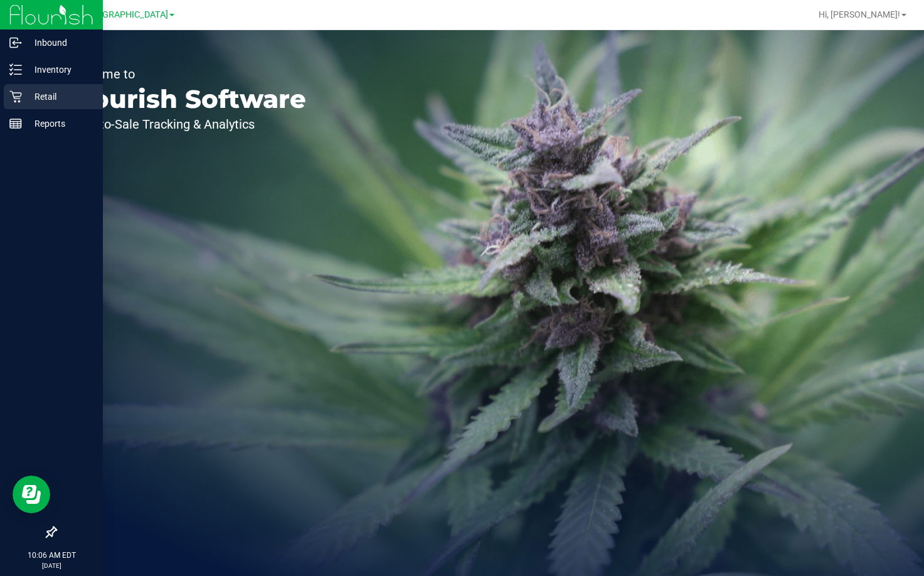 The width and height of the screenshot is (924, 576). I want to click on p: 10:06 AM EDT, so click(52, 555).